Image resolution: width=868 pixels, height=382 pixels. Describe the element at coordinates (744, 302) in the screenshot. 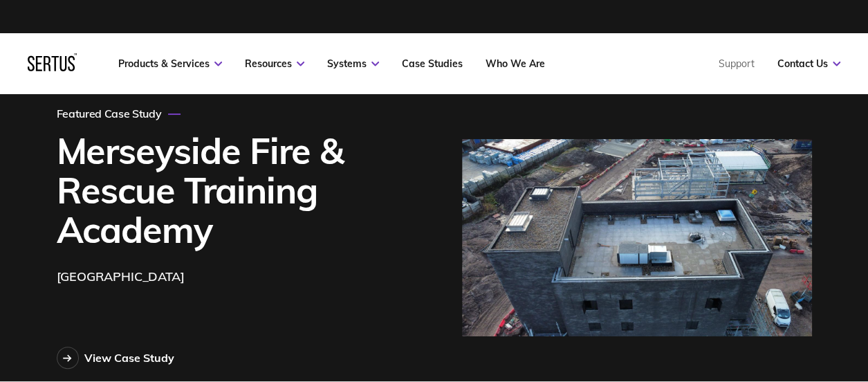

I see `div: Chat Widget` at that location.